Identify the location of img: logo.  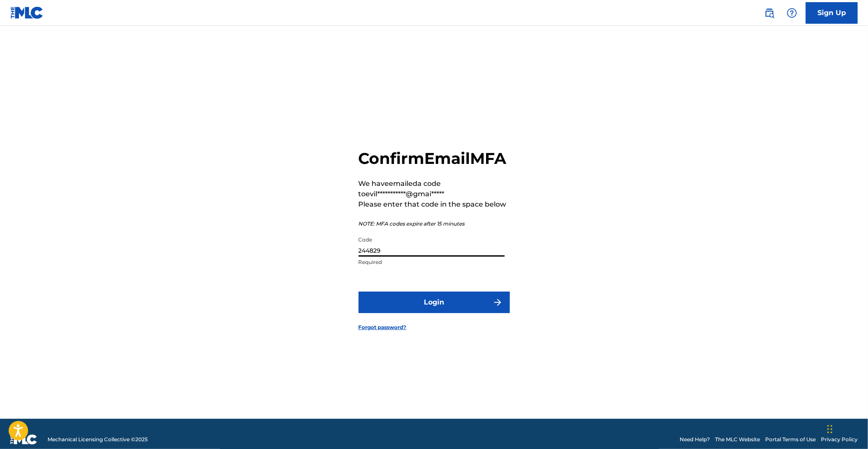
(24, 440).